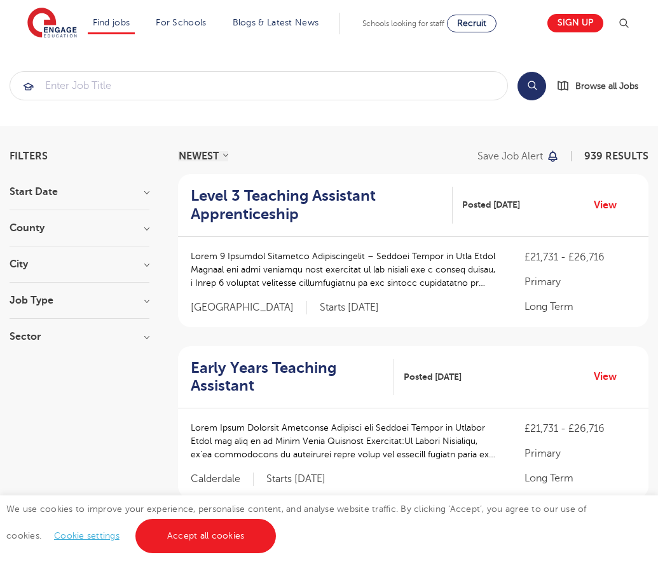 This screenshot has height=564, width=658. I want to click on a: For Schools, so click(181, 22).